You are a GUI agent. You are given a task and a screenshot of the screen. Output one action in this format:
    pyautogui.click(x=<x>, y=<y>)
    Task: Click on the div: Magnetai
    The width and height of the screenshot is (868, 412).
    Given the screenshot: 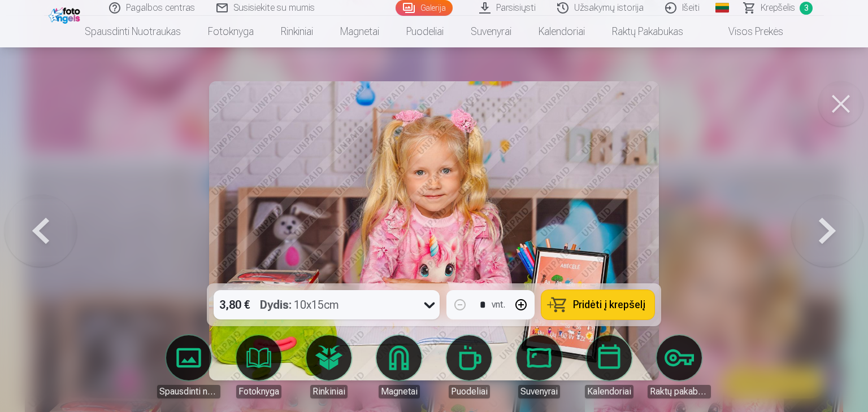 What is the action you would take?
    pyautogui.click(x=399, y=391)
    